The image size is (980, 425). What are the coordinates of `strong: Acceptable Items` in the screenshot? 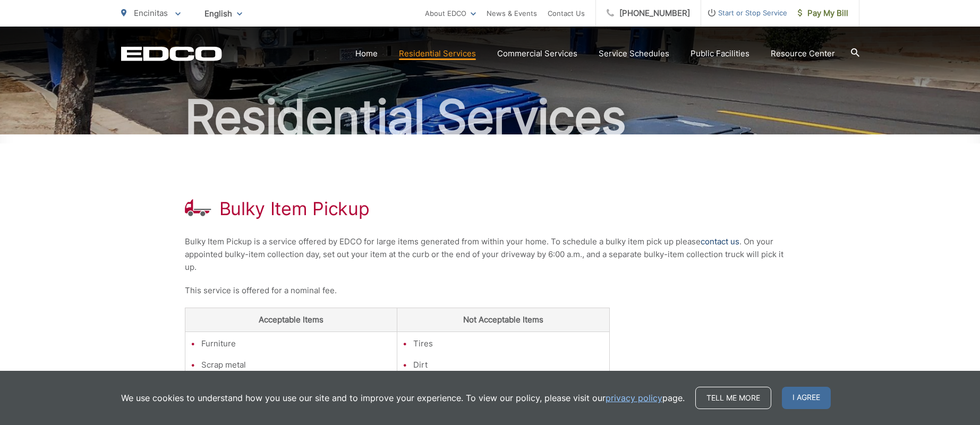 It's located at (291, 319).